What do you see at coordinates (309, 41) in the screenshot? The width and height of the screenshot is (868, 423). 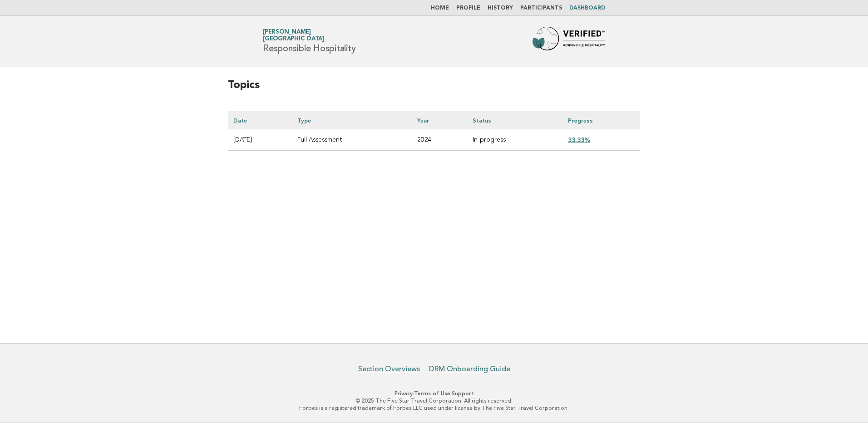 I see `h1: Responsible Hospitality` at bounding box center [309, 41].